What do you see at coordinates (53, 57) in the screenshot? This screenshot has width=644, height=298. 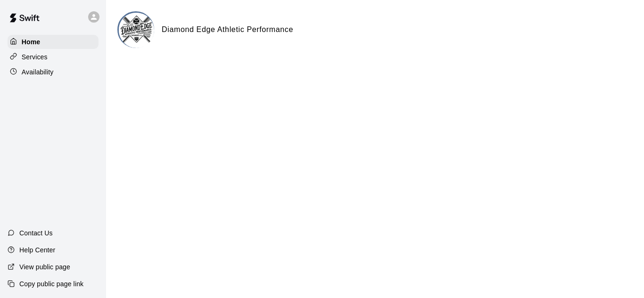 I see `div: Services` at bounding box center [53, 57].